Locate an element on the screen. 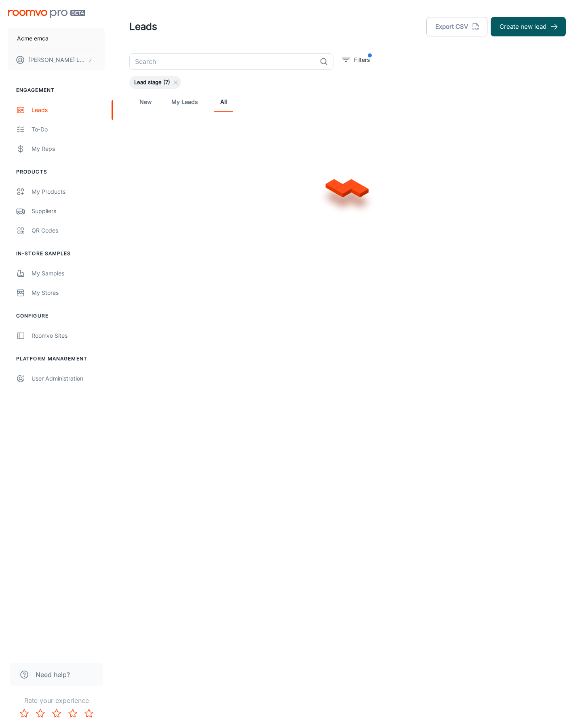  input: Search is located at coordinates (223, 61).